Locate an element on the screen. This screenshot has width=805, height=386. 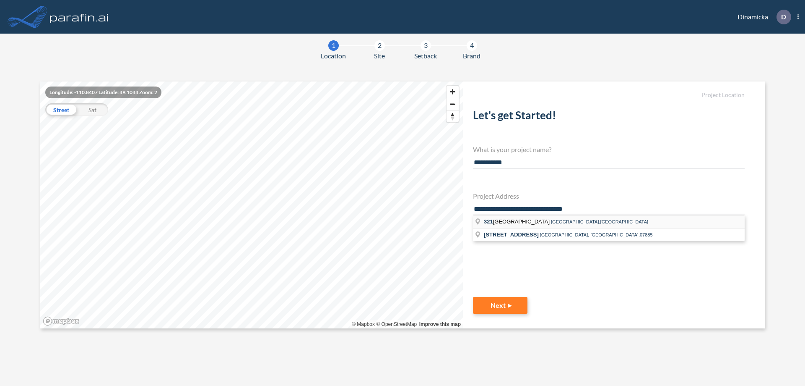
span: Zoom out is located at coordinates (453, 104).